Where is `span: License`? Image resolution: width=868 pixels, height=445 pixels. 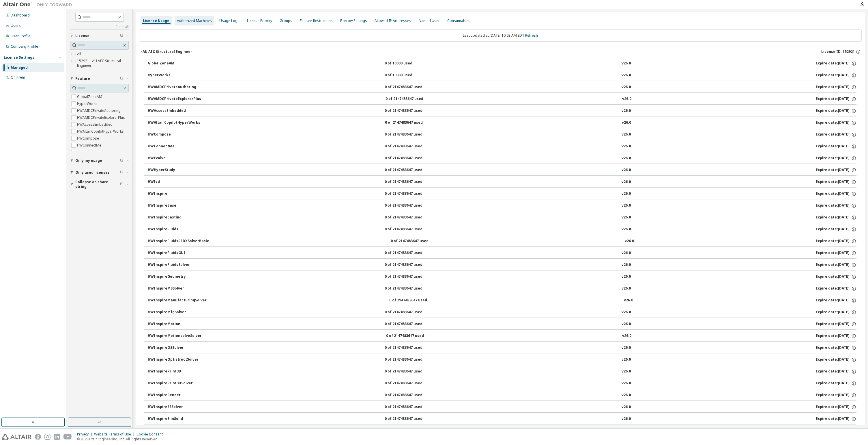
span: License is located at coordinates (82, 36).